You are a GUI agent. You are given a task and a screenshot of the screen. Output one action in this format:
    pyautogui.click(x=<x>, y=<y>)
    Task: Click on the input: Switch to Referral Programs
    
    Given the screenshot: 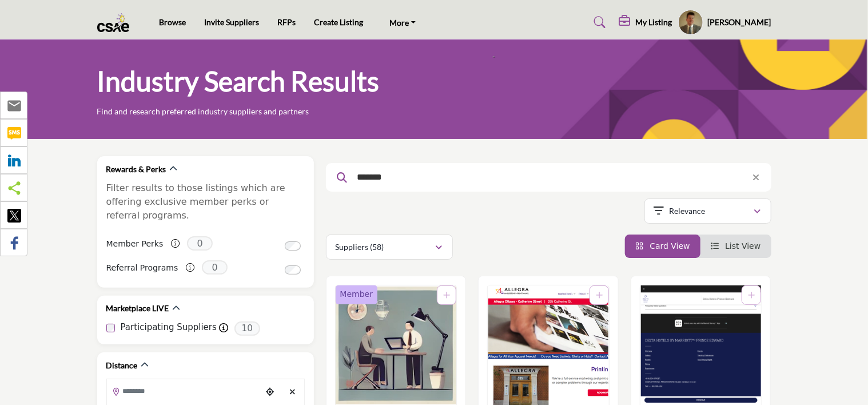 What is the action you would take?
    pyautogui.click(x=293, y=271)
    